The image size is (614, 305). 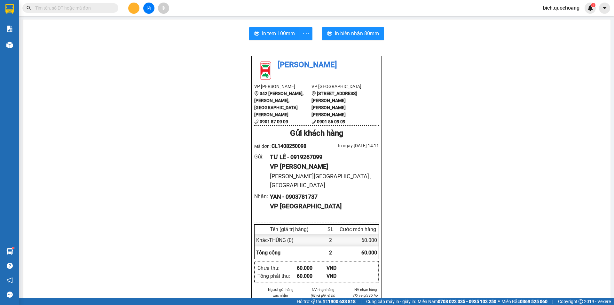 What do you see at coordinates (265, 70) in the screenshot?
I see `img: logo.jpg` at bounding box center [265, 70].